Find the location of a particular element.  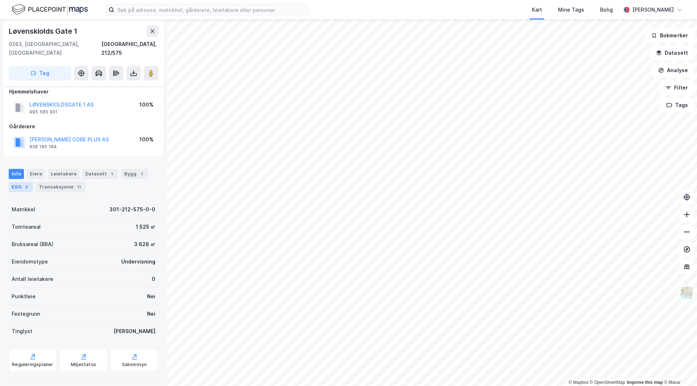

a: Improve this map is located at coordinates (644, 383).